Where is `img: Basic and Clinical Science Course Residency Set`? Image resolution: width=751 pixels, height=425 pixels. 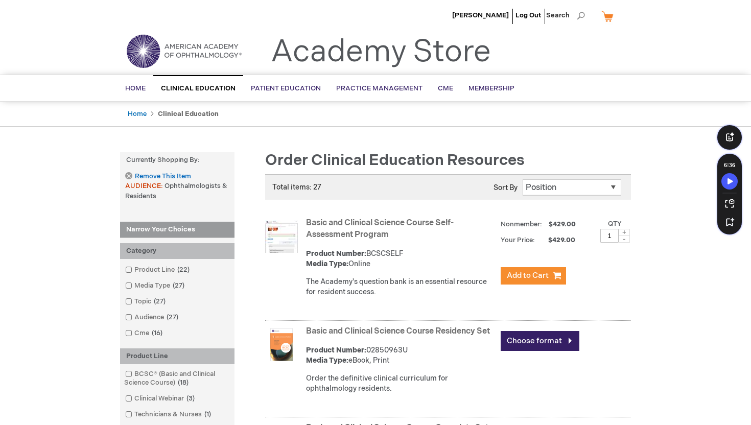
img: Basic and Clinical Science Course Residency Set is located at coordinates (282, 345).